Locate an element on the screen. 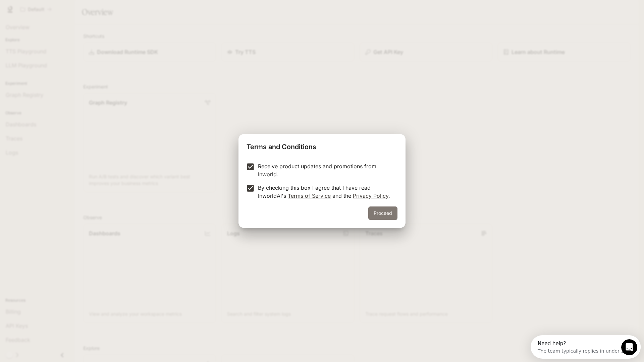  button: Proceed is located at coordinates (382, 213).